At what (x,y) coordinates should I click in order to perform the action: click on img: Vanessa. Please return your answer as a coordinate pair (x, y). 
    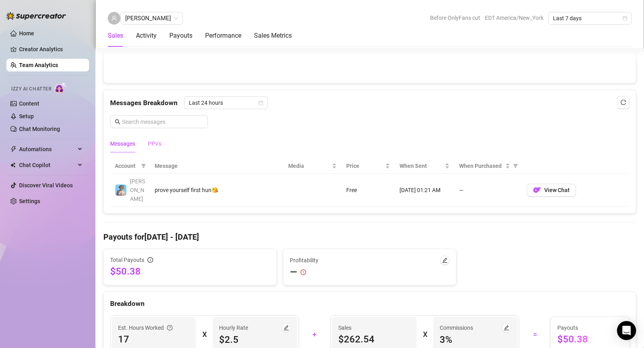
    Looking at the image, I should click on (120, 190).